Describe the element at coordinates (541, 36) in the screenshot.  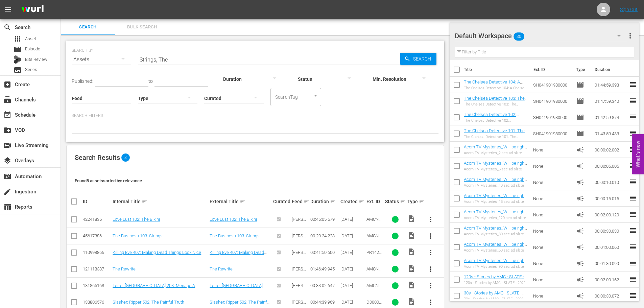
I see `div: Default Workspace` at that location.